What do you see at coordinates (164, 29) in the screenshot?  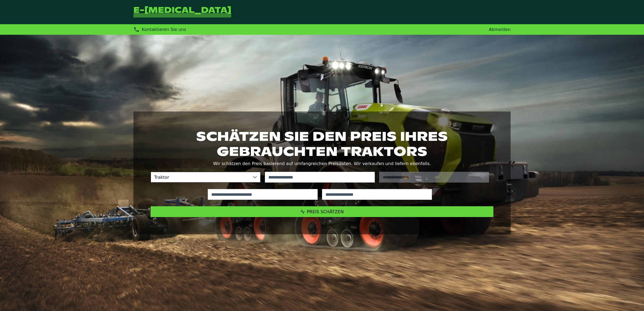 I see `span: Kontaktieren Sie uns` at bounding box center [164, 29].